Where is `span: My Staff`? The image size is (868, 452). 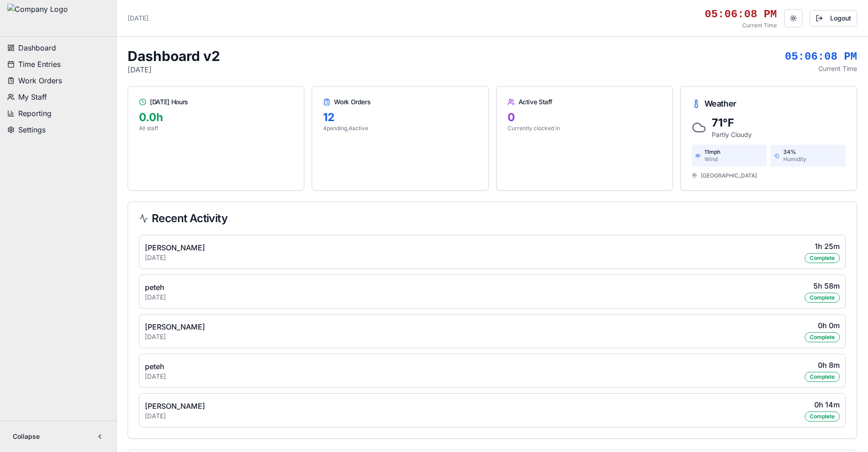
span: My Staff is located at coordinates (32, 97).